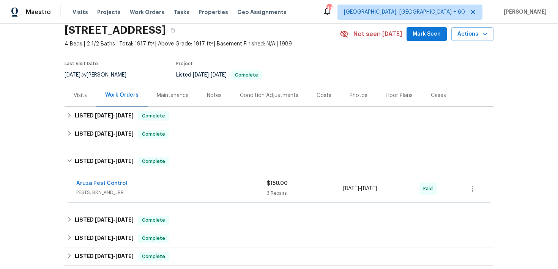 This screenshot has height=269, width=558. Describe the element at coordinates (358, 96) in the screenshot. I see `div: Photos` at that location.